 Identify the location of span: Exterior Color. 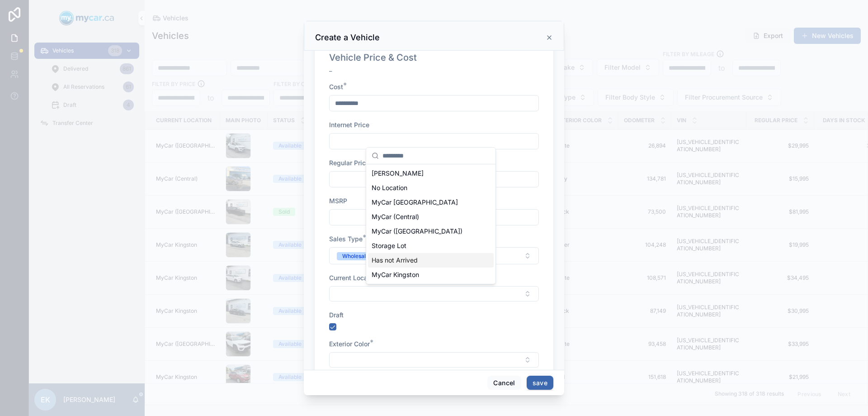
(350, 343).